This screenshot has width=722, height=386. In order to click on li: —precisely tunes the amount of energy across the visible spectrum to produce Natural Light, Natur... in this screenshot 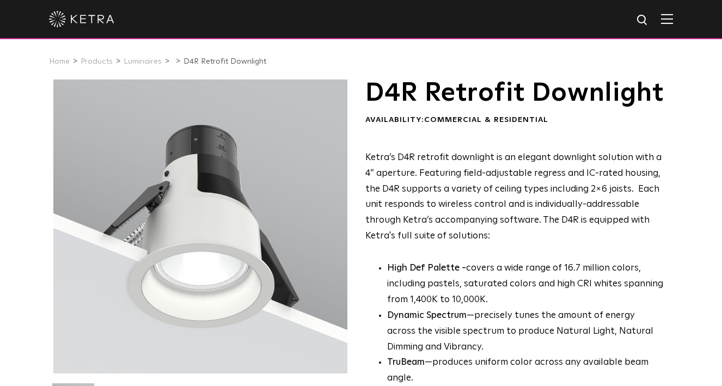, I will do `click(526, 332)`.